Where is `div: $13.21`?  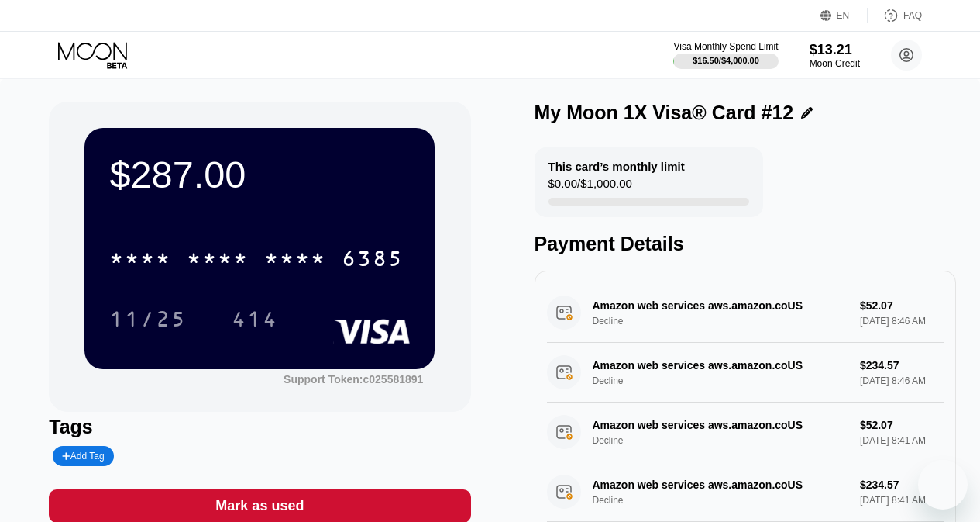
div: $13.21 is located at coordinates (835, 49).